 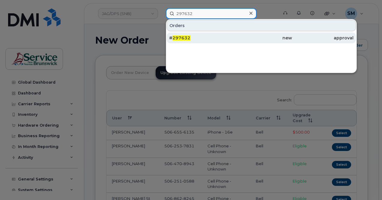 What do you see at coordinates (323, 38) in the screenshot?
I see `div: approval` at bounding box center [323, 38].